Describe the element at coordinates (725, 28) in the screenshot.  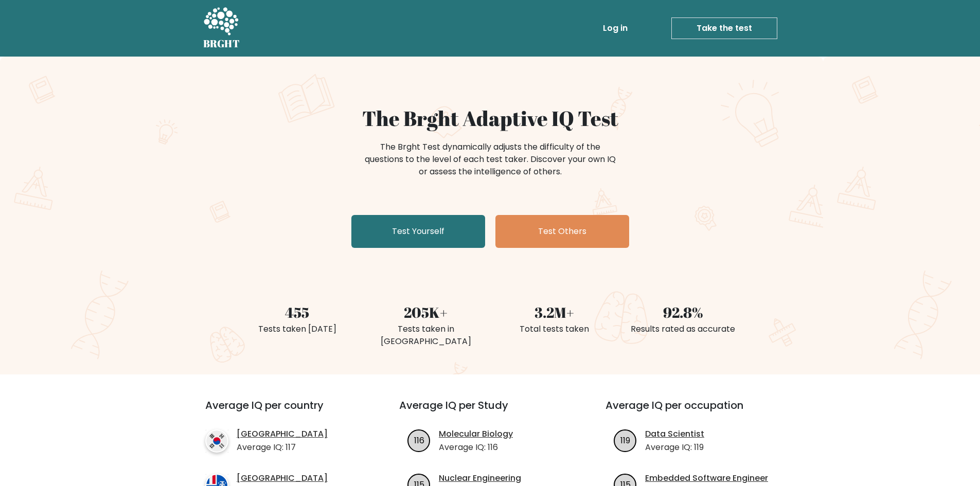
I see `a: Take the test` at that location.